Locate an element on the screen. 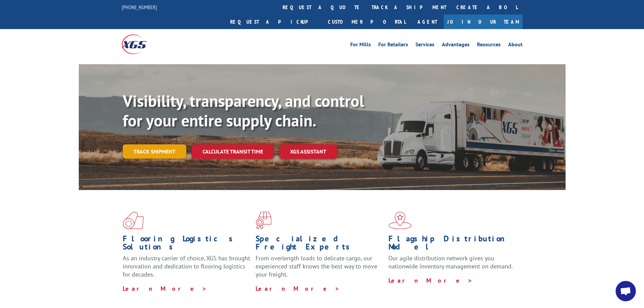 This screenshot has width=644, height=308. a: Services is located at coordinates (425, 46).